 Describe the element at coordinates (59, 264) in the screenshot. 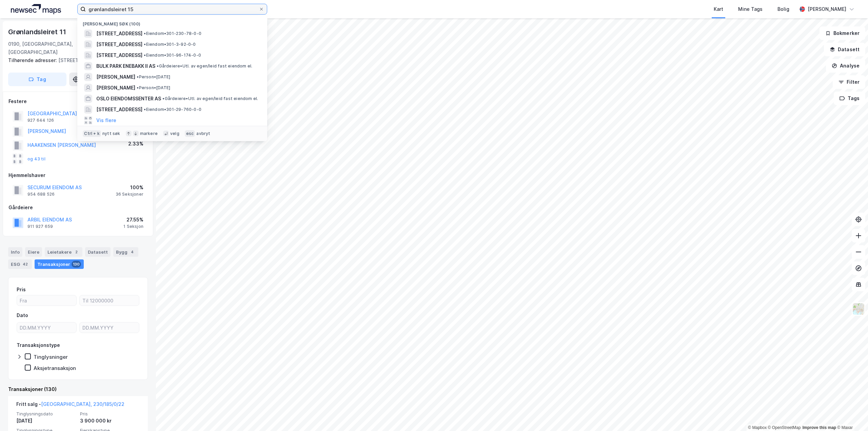

I see `div: Transaksjoner` at that location.